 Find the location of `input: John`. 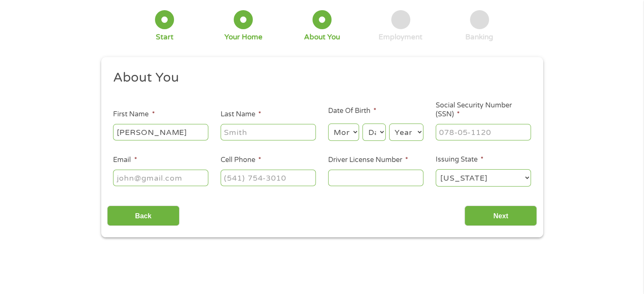

input: John is located at coordinates (160, 132).